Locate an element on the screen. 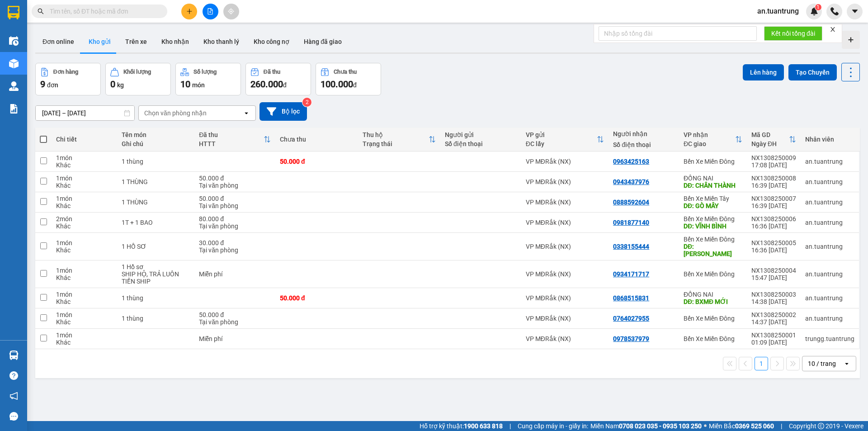  div: NX1308250007 is located at coordinates (774, 199).